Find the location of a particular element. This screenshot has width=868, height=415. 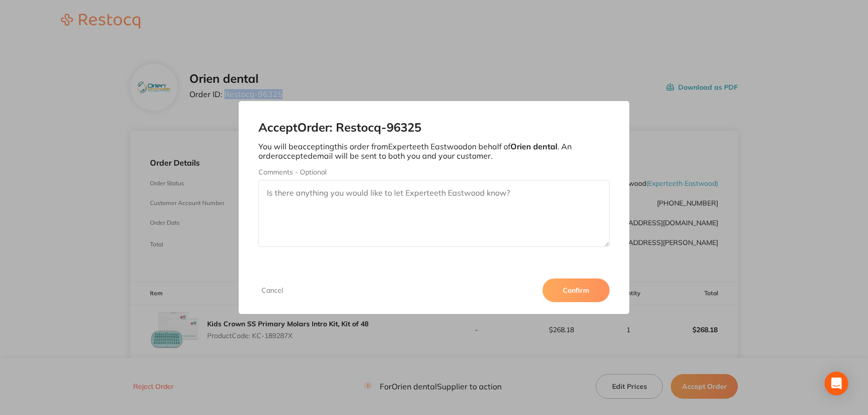

h2: Accept Order: Restocq- 96325 is located at coordinates (434, 127).